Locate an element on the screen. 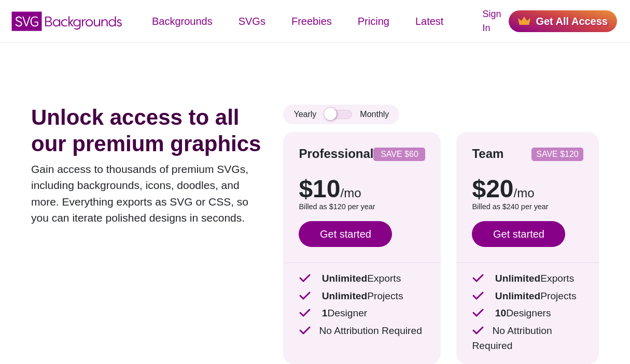 This screenshot has height=364, width=630. strong: Professional is located at coordinates (336, 154).